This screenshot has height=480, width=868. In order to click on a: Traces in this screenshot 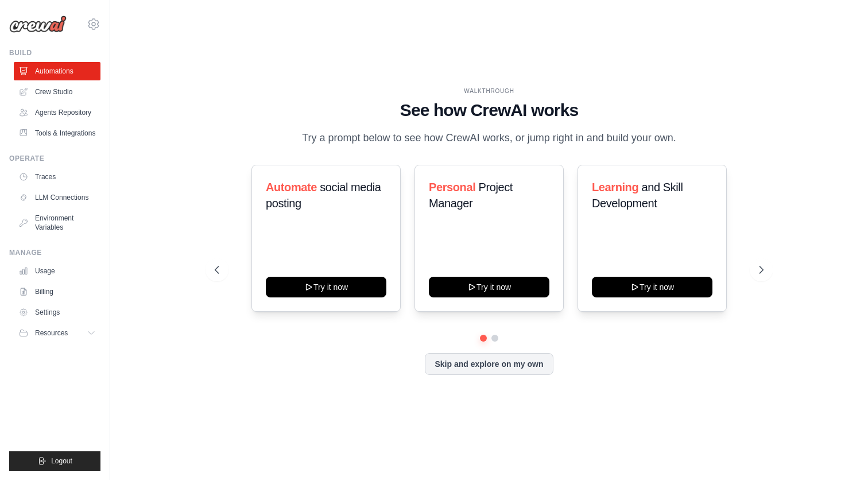, I will do `click(57, 177)`.